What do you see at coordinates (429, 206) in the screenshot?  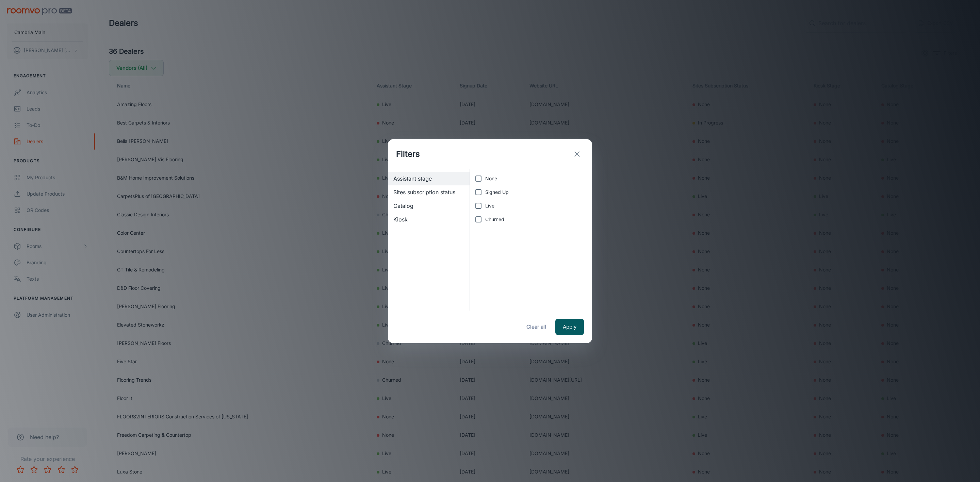 I see `div: Catalog` at bounding box center [429, 206].